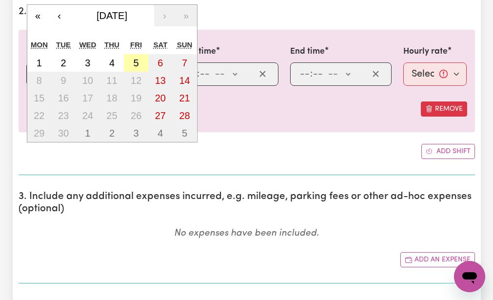  I want to click on abbr: September 11, 2025, so click(112, 80).